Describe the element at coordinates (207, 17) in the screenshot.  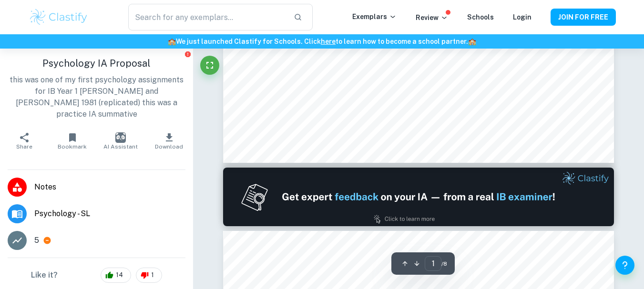
I see `input: Search for any exemplars...` at that location.